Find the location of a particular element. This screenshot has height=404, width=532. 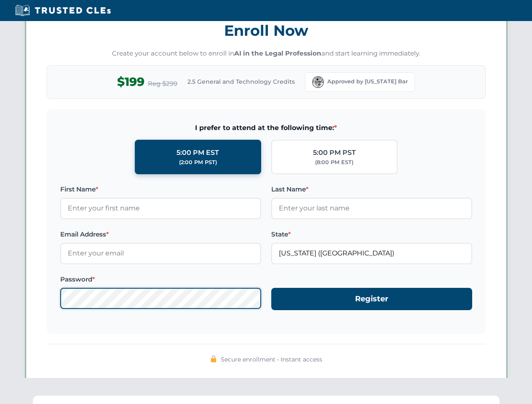

span: I prefer to attend at the following time: is located at coordinates (266, 128).